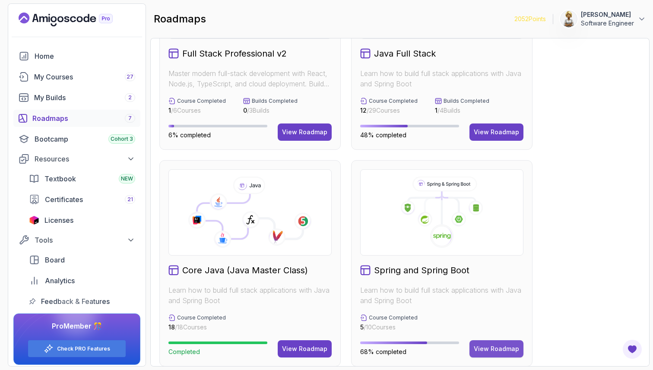  Describe the element at coordinates (77, 118) in the screenshot. I see `a: roadmaps` at that location.